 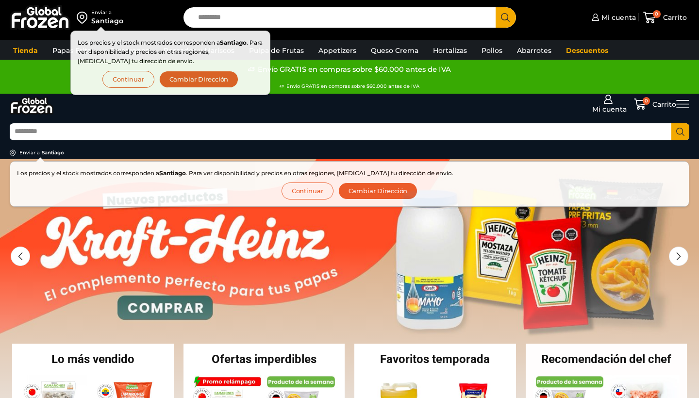 What do you see at coordinates (534, 50) in the screenshot?
I see `a: Abarrotes` at bounding box center [534, 50].